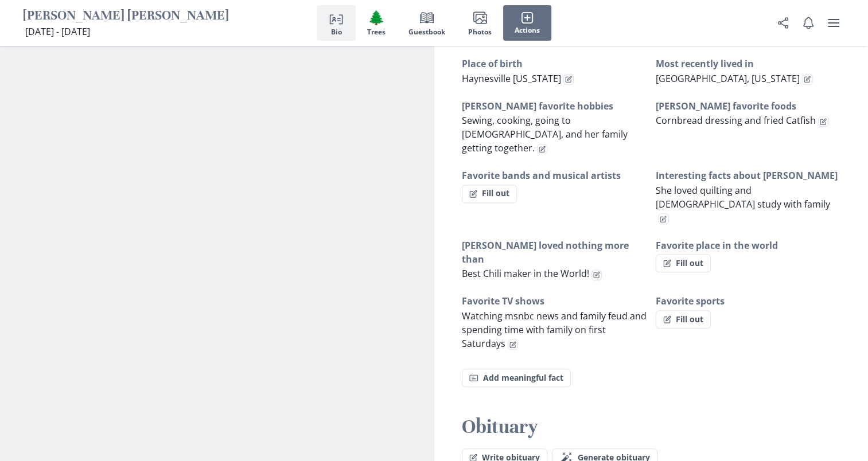  What do you see at coordinates (526, 273) in the screenshot?
I see `span: Best Chili maker in the World!` at bounding box center [526, 273].